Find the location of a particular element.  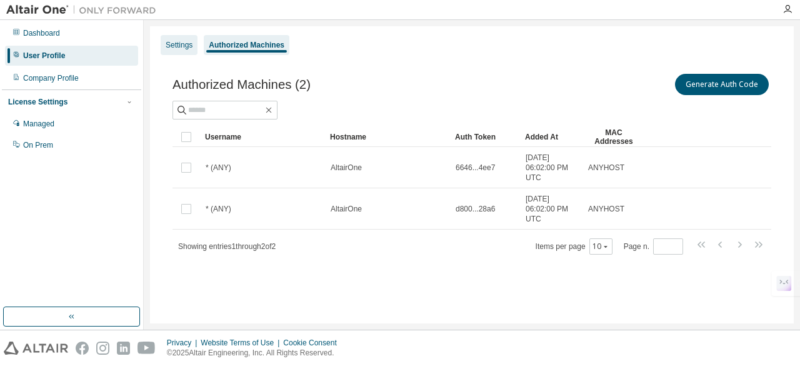

div: Settings is located at coordinates (179, 45).